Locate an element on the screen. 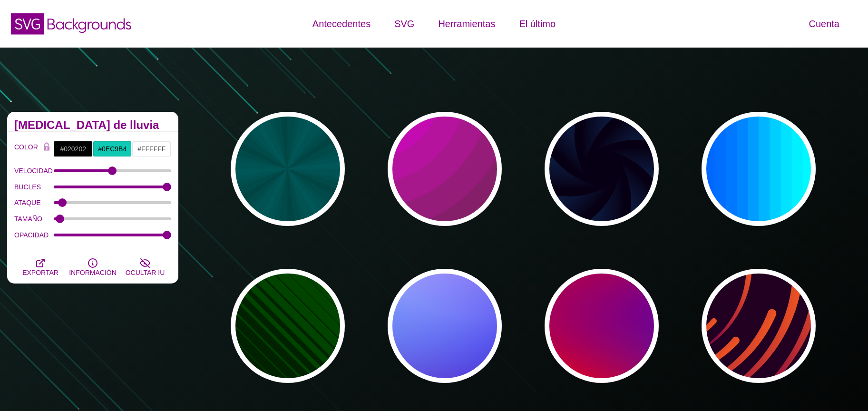 The image size is (868, 411). a: Antecedentes is located at coordinates (341, 24).